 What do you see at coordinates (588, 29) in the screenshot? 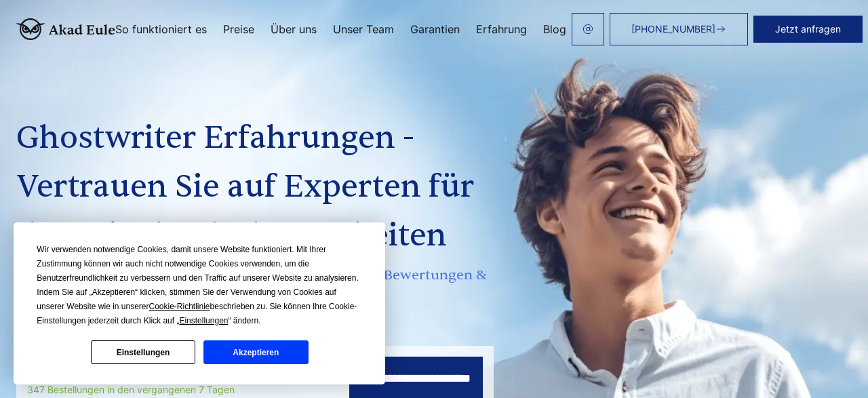
I see `img: email` at bounding box center [588, 29].